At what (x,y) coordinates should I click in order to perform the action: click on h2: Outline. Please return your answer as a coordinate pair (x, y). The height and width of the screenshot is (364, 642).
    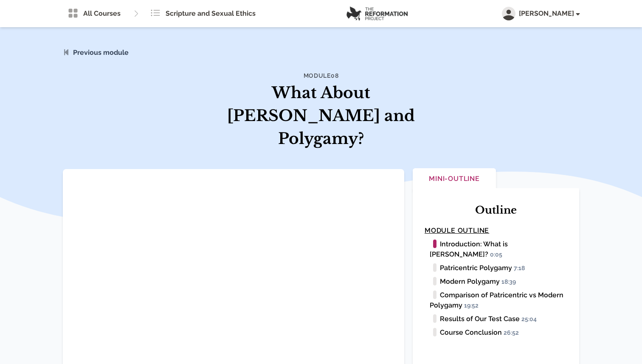
    Looking at the image, I should click on (496, 210).